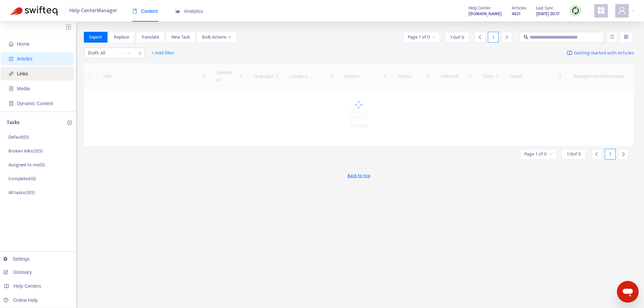 The width and height of the screenshot is (644, 308). What do you see at coordinates (11, 89) in the screenshot?
I see `span: file-image` at bounding box center [11, 89].